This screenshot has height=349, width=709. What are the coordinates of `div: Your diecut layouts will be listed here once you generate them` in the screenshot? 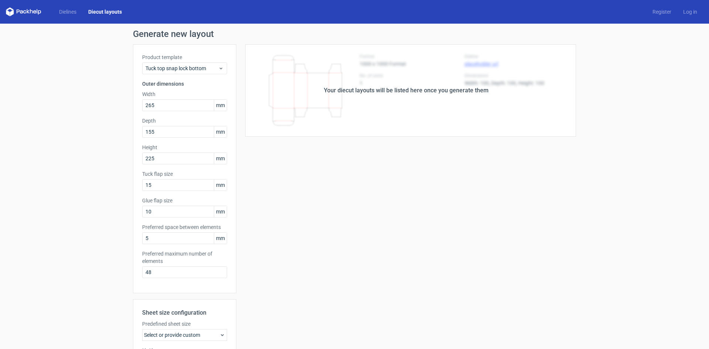 It's located at (406, 90).